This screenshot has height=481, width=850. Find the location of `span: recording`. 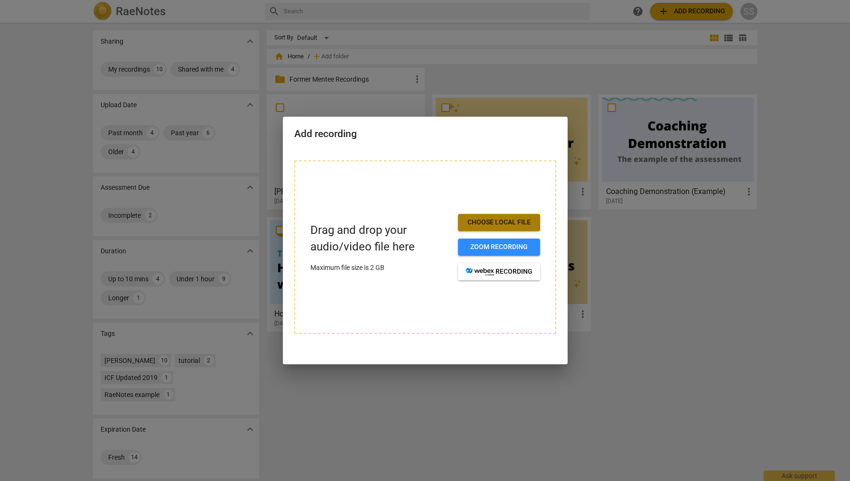

span: recording is located at coordinates (499, 272).